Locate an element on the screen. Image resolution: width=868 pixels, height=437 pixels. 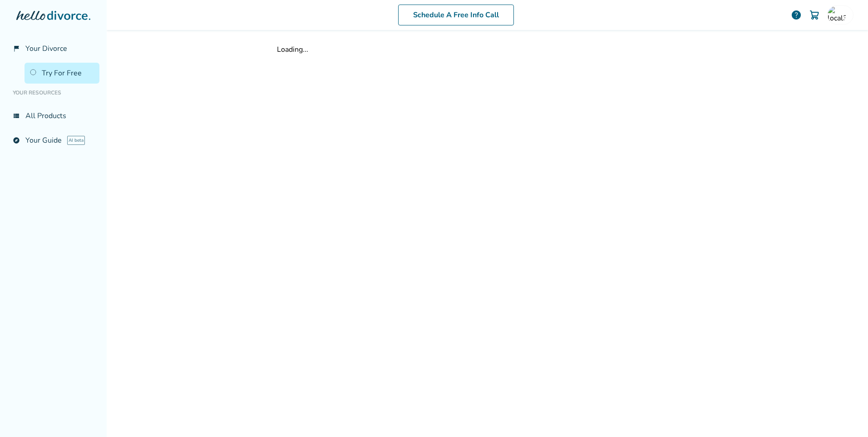
span: AI beta is located at coordinates (76, 140).